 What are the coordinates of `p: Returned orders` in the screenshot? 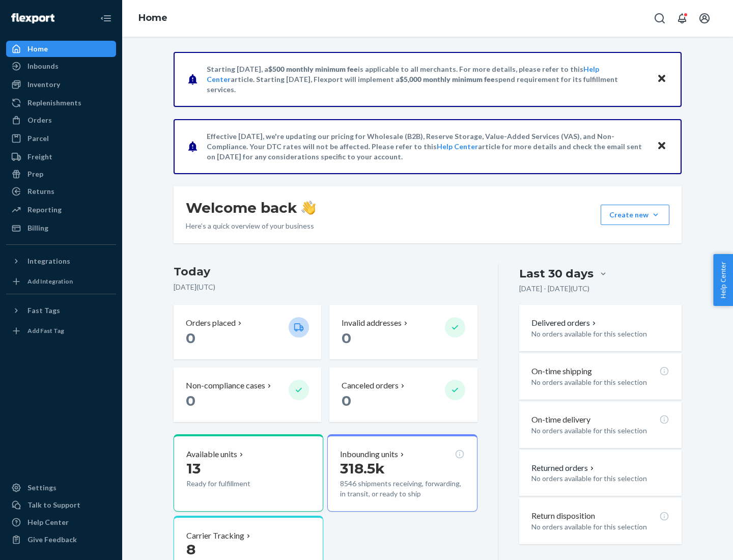 It's located at (564, 468).